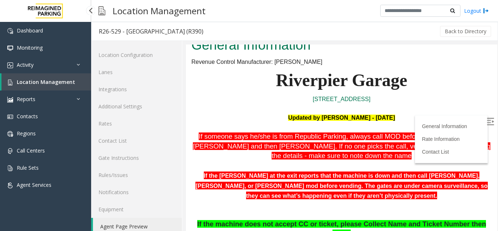 This screenshot has width=498, height=231. What do you see at coordinates (26, 99) in the screenshot?
I see `span: Reports` at bounding box center [26, 99].